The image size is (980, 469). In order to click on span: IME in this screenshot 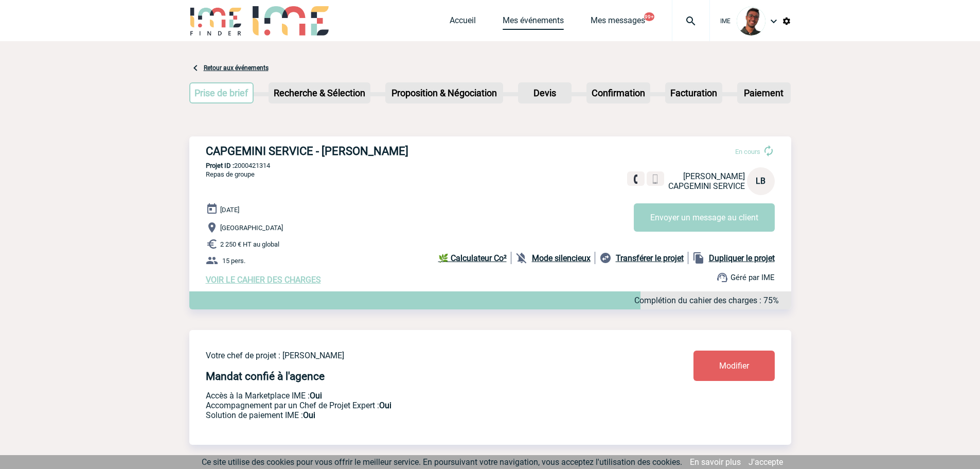, I will do `click(726, 21)`.